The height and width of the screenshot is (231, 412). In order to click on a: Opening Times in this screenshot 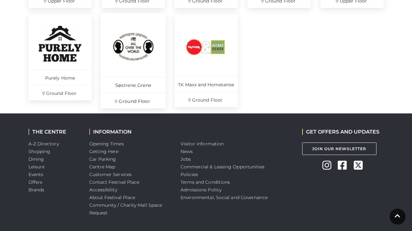, I will do `click(106, 144)`.